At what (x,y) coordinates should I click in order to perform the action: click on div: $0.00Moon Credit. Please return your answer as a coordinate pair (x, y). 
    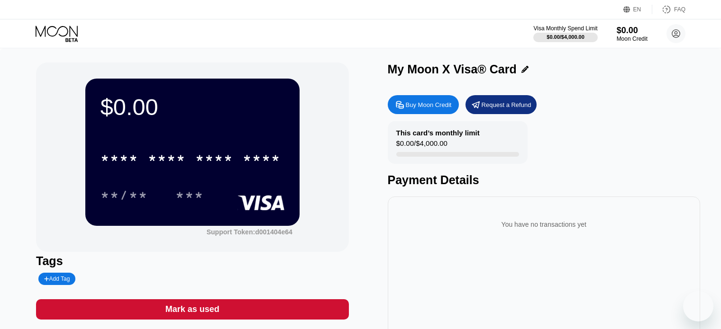
    Looking at the image, I should click on (632, 34).